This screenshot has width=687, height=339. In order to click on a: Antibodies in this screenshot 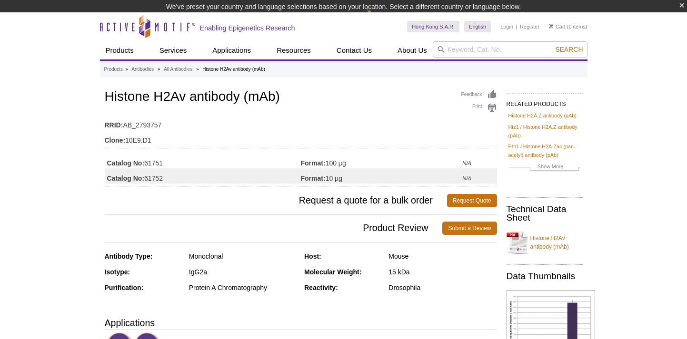, I will do `click(142, 69)`.